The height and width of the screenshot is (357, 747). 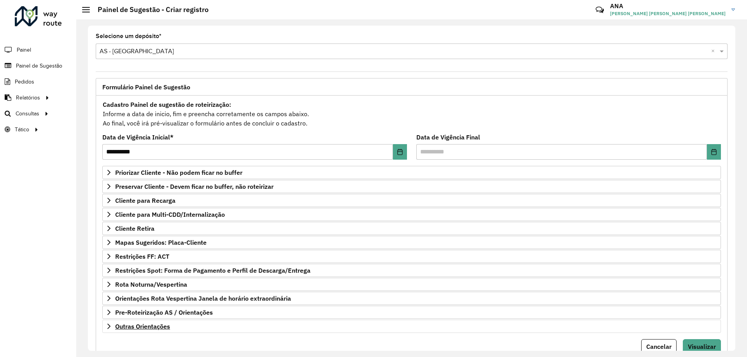 What do you see at coordinates (411, 299) in the screenshot?
I see `a: Orientações Rota Vespertina Janela de horário extraordinária` at bounding box center [411, 299].